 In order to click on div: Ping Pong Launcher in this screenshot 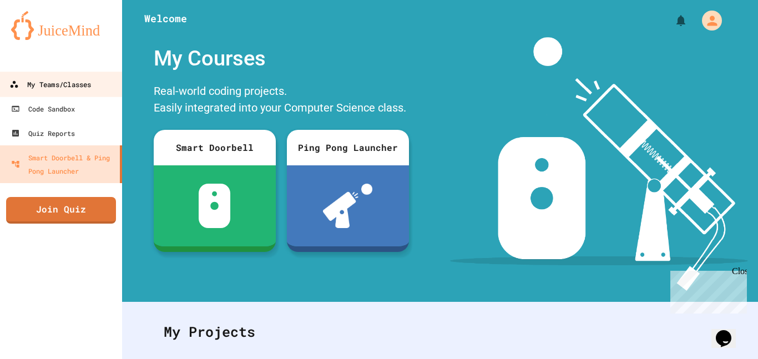, I will do `click(348, 148)`.